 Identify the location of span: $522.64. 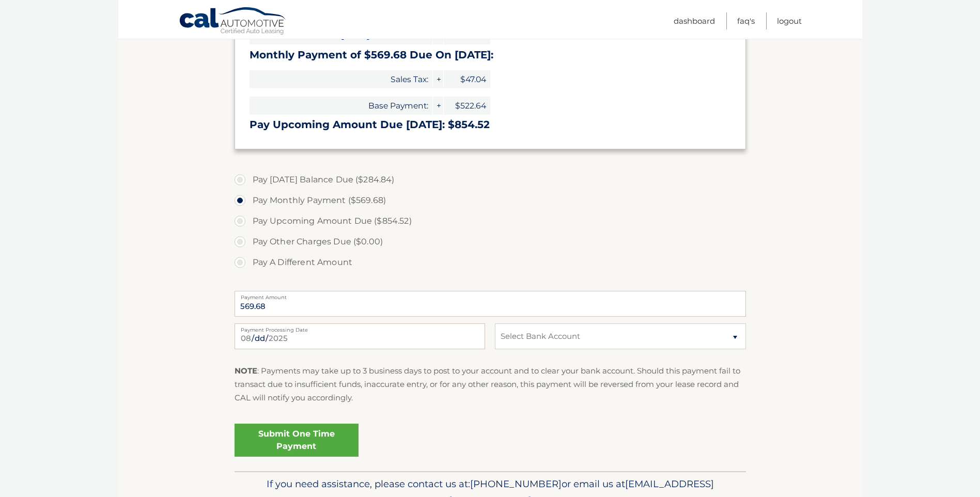
(467, 105).